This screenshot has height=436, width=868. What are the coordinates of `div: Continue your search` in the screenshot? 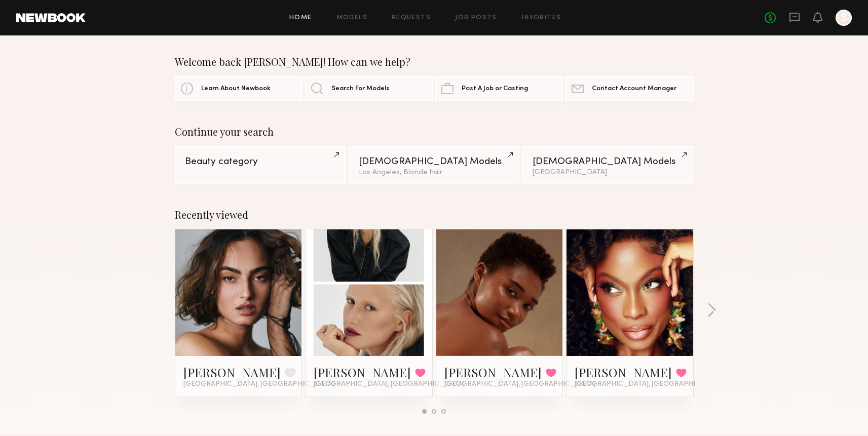 It's located at (434, 132).